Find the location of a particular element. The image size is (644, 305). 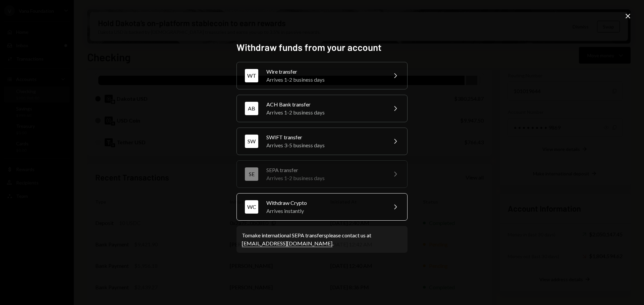

button: ABACH Bank transferArrives 1-2 business days is located at coordinates (322, 109).